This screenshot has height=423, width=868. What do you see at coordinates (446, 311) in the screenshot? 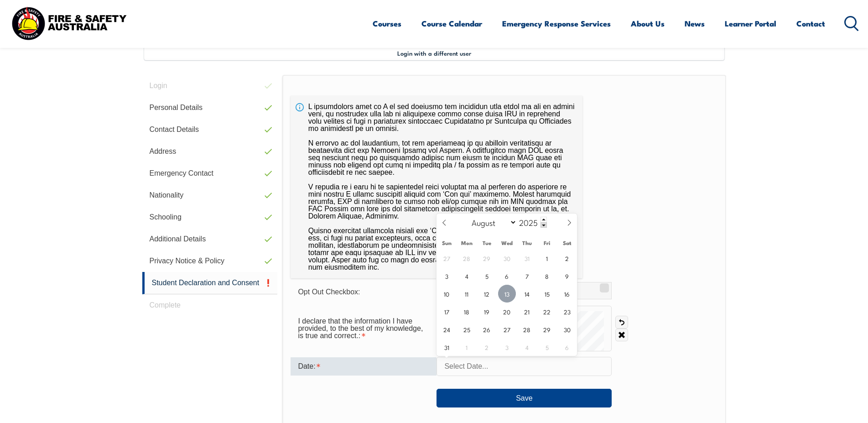
I see `span: August 17, 2025` at bounding box center [446, 311].